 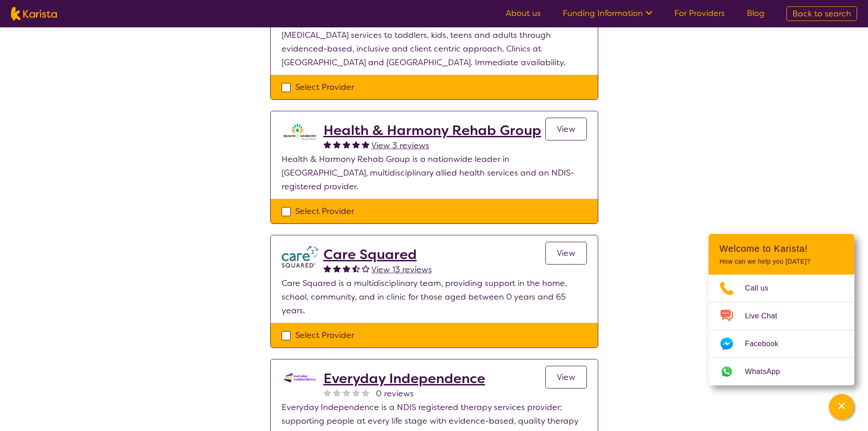 I want to click on span: Facebook, so click(x=767, y=344).